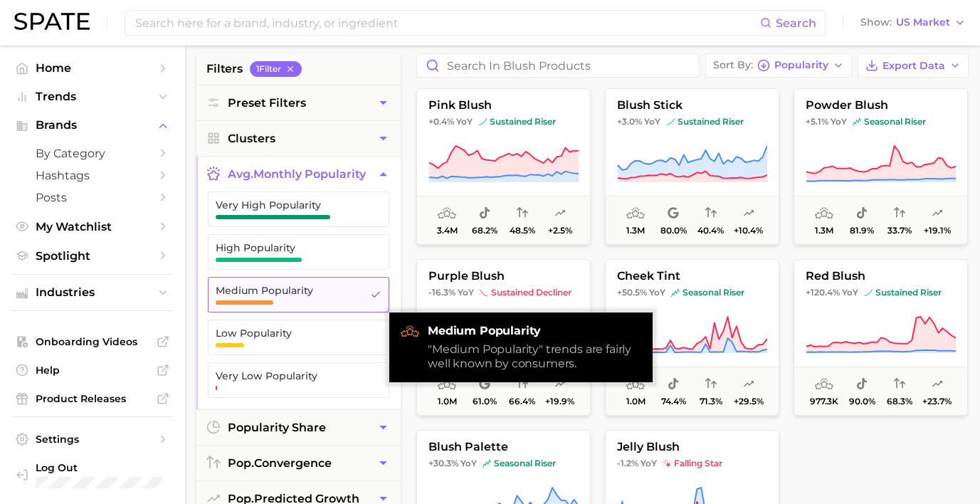 Image resolution: width=980 pixels, height=504 pixels. Describe the element at coordinates (93, 398) in the screenshot. I see `span: Product Releases` at that location.